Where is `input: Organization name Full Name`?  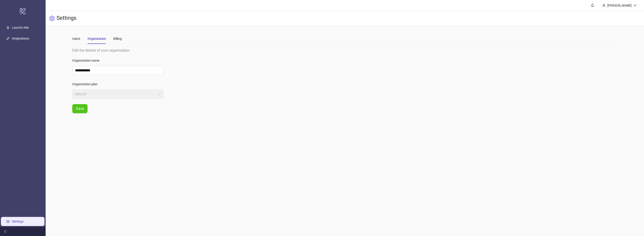 input: Organization name Full Name is located at coordinates (118, 71).